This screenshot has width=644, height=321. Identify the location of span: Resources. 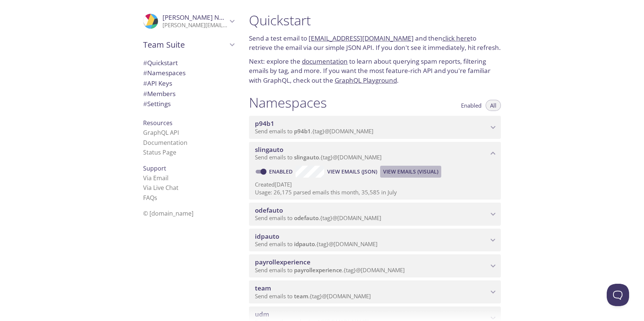
(158, 123).